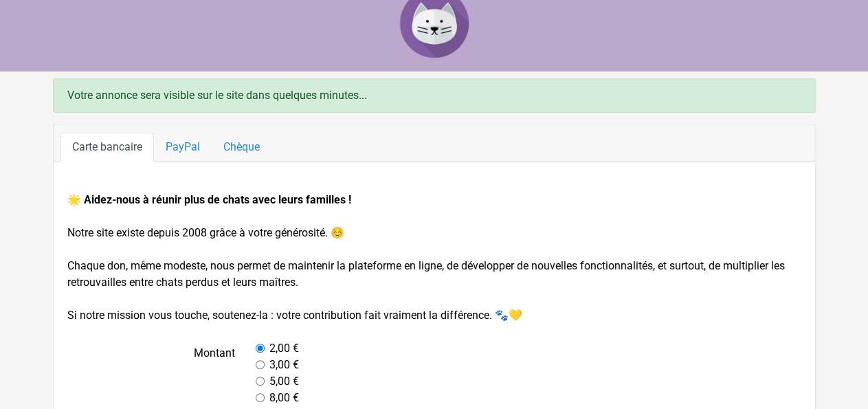 The width and height of the screenshot is (868, 409). Describe the element at coordinates (284, 382) in the screenshot. I see `label: 5,00 €` at that location.